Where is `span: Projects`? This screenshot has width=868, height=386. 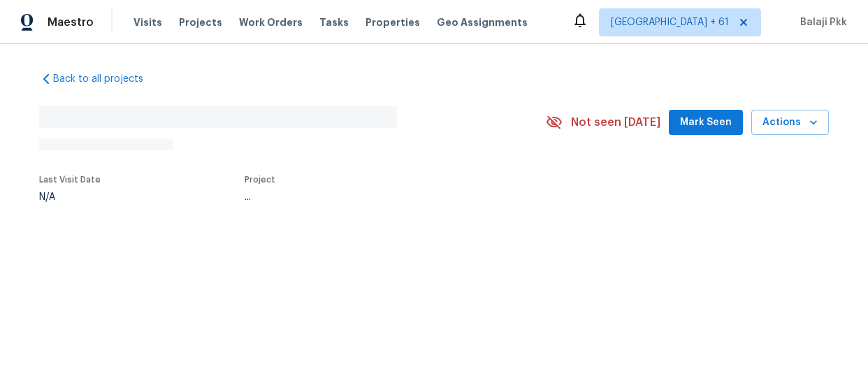 span: Projects is located at coordinates (200, 23).